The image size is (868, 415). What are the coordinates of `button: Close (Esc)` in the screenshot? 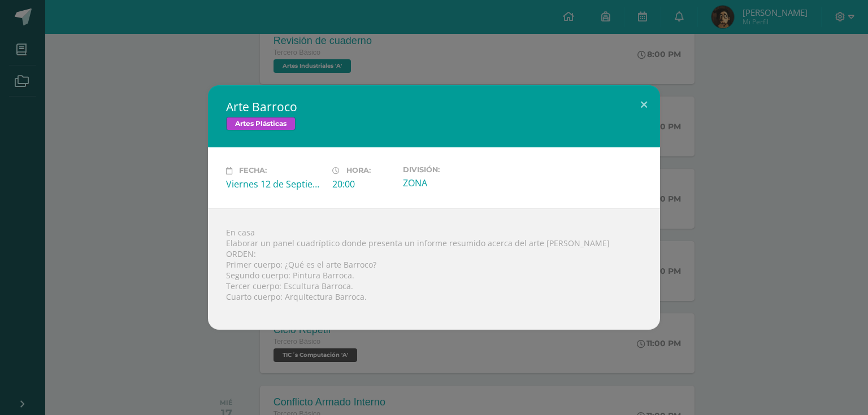 It's located at (643, 104).